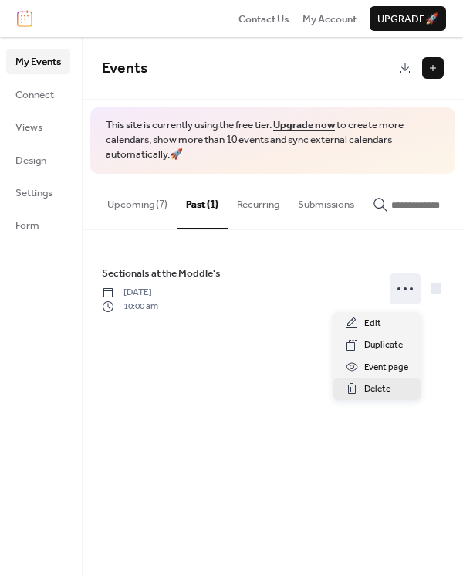  Describe the element at coordinates (408, 19) in the screenshot. I see `span: Upgrade 🚀` at that location.